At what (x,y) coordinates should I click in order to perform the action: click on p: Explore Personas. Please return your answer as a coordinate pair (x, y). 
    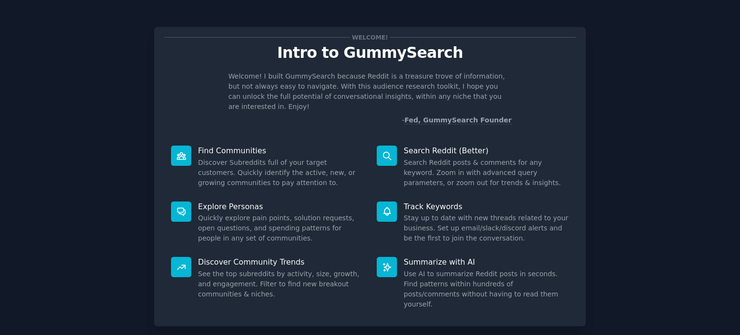
    Looking at the image, I should click on (280, 206).